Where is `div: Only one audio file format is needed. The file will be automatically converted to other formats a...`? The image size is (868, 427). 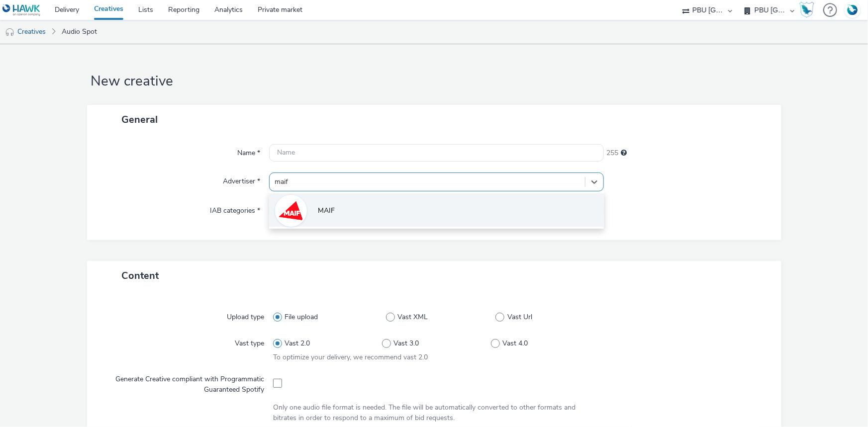 div: Only one audio file format is needed. The file will be automatically converted to other formats a... is located at coordinates (436, 413).